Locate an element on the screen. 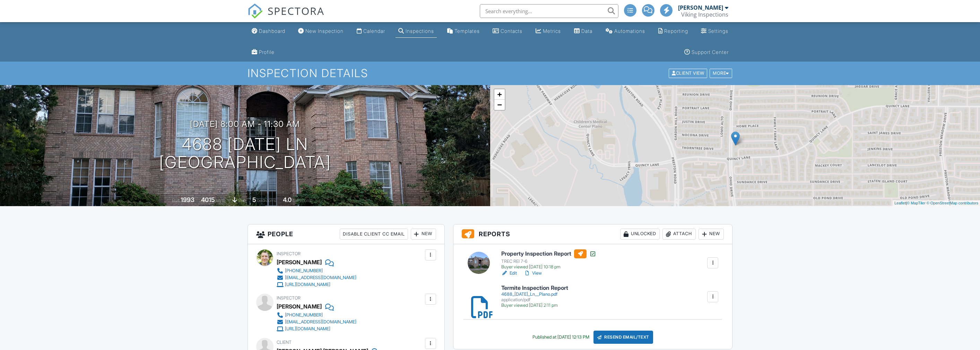  h1: Inspection Details is located at coordinates (490, 73).